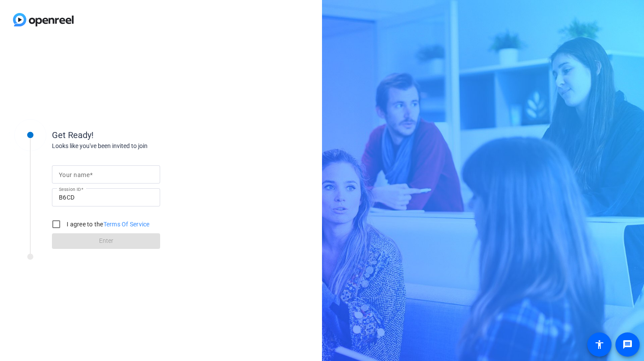 The width and height of the screenshot is (644, 361). I want to click on a: Terms Of Service, so click(127, 224).